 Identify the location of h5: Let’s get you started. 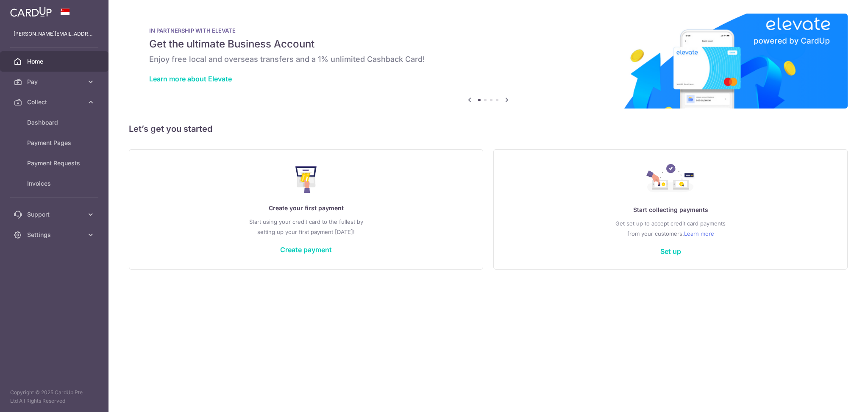
(488, 129).